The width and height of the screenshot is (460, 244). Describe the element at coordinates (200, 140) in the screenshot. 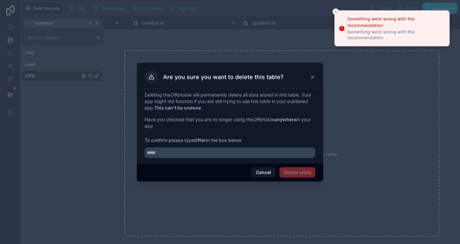

I see `strong: Offer` at that location.